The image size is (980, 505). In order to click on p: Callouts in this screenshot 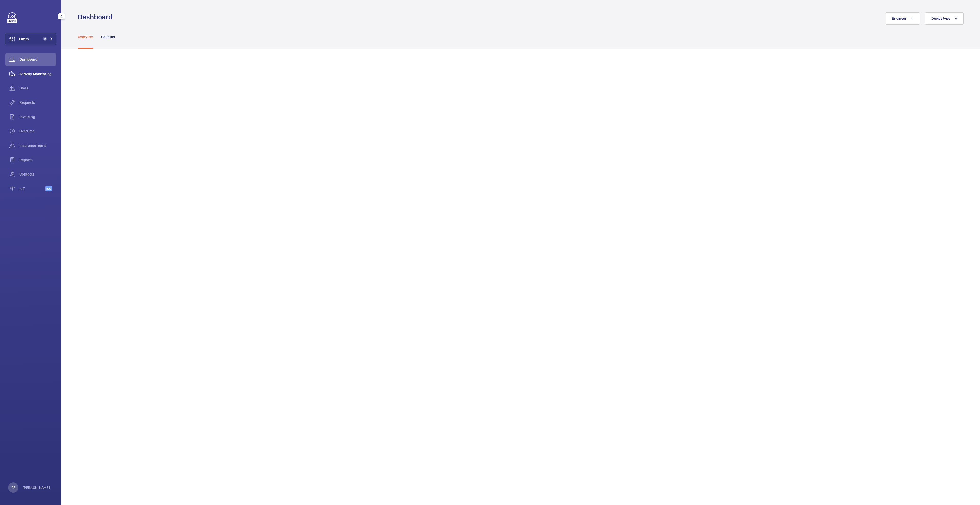, I will do `click(108, 37)`.